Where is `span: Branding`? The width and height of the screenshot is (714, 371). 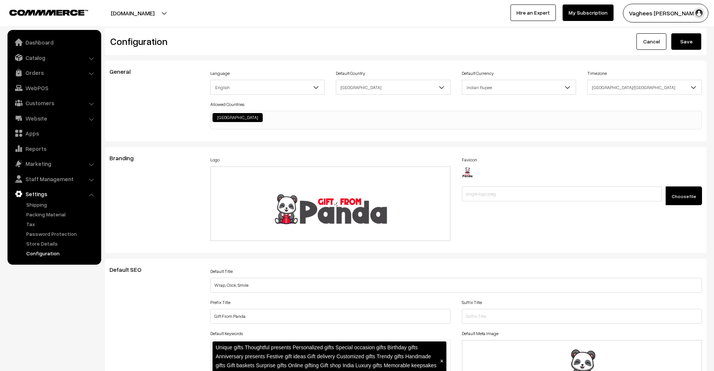 span: Branding is located at coordinates (126, 158).